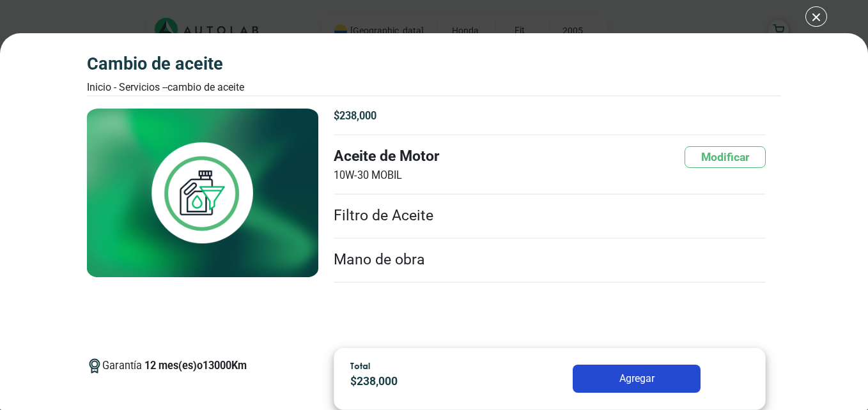 This screenshot has height=410, width=868. What do you see at coordinates (174, 371) in the screenshot?
I see `span: Garantía` at bounding box center [174, 371].